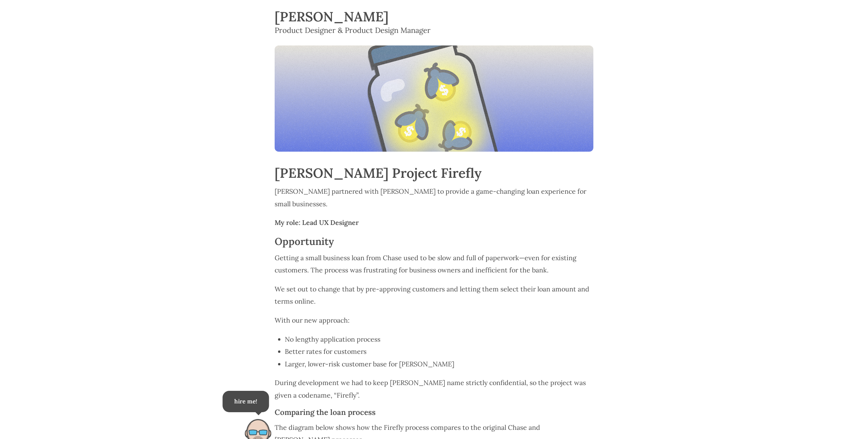  What do you see at coordinates (434, 412) in the screenshot?
I see `h3: Comparing the loan process` at bounding box center [434, 412].